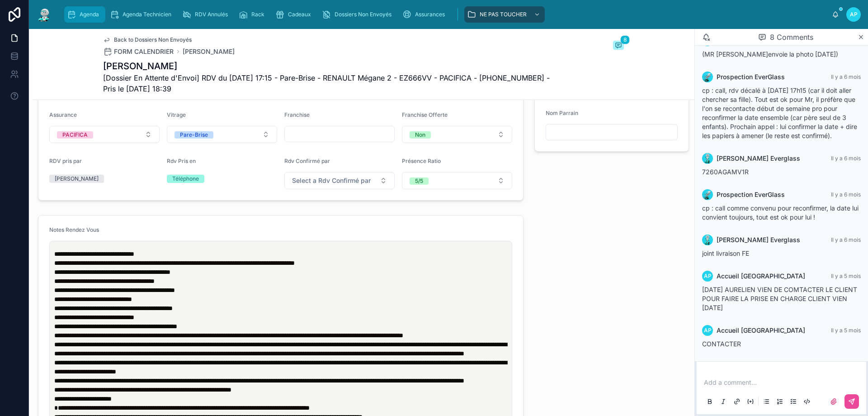 This screenshot has width=868, height=416. I want to click on span: Cadeaux, so click(300, 15).